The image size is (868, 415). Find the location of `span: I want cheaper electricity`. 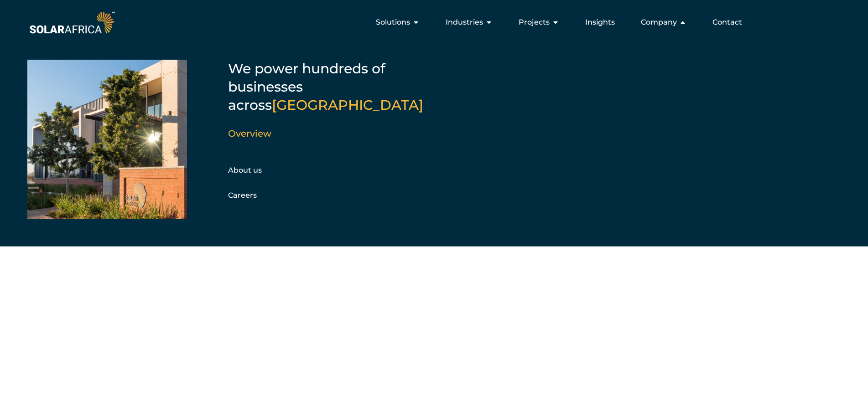

span: I want cheaper electricity is located at coordinates (240, 258).